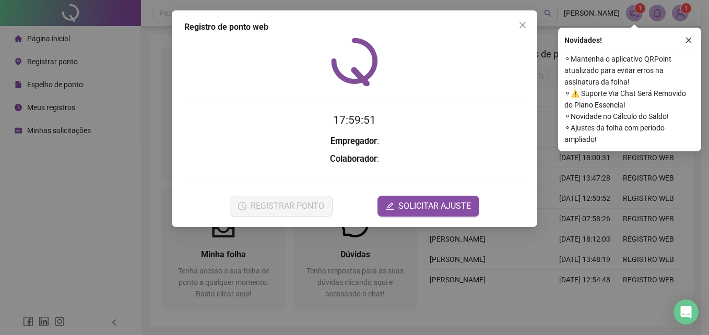  Describe the element at coordinates (390, 206) in the screenshot. I see `span: edit` at that location.